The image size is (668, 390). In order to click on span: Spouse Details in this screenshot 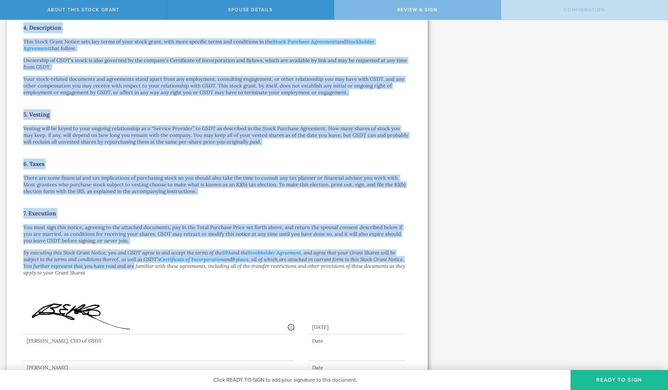, I will do `click(250, 10)`.